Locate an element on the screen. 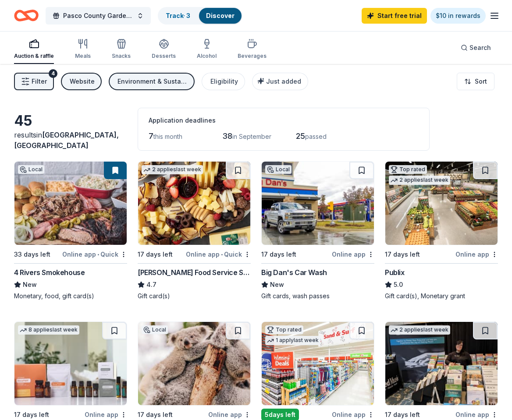 This screenshot has height=420, width=512. a: $10 in rewards is located at coordinates (458, 16).